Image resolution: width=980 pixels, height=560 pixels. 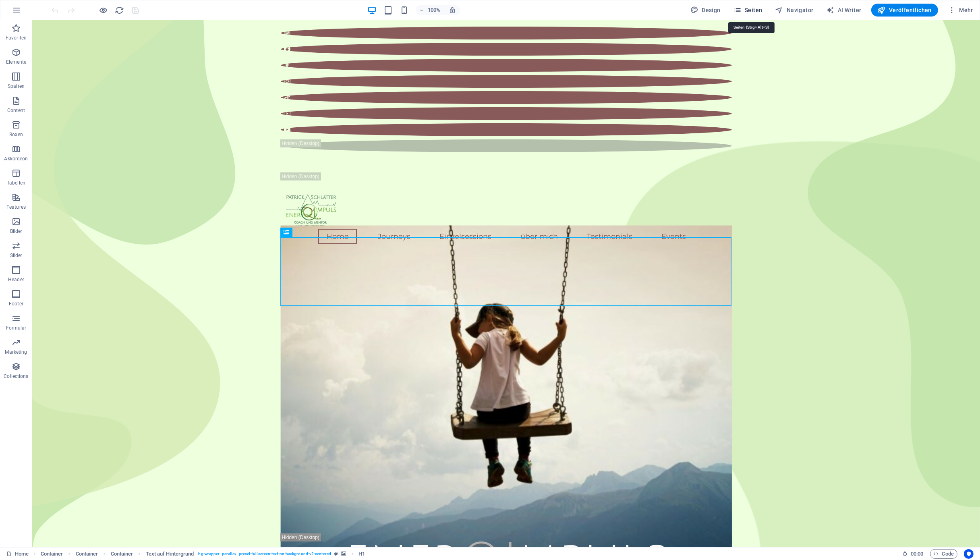 I want to click on span: Navigator, so click(x=794, y=10).